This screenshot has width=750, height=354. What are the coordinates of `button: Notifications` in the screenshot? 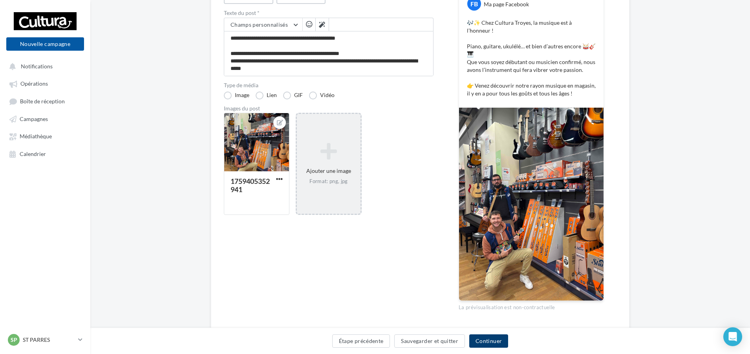 It's located at (44, 66).